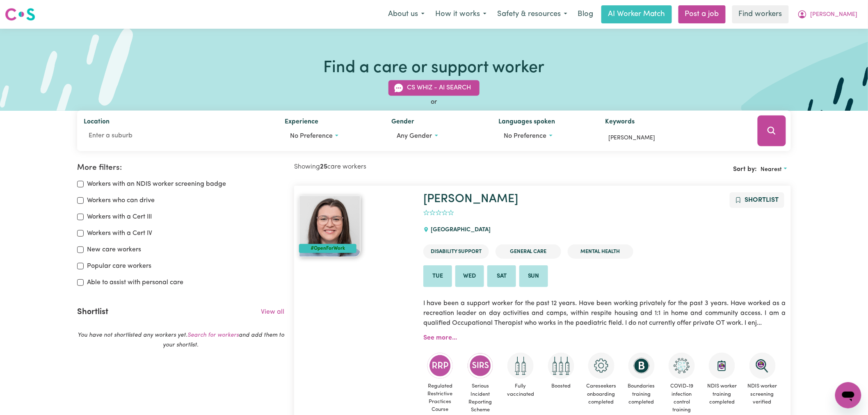 This screenshot has height=415, width=868. What do you see at coordinates (600, 251) in the screenshot?
I see `li: Mental Health` at bounding box center [600, 251].